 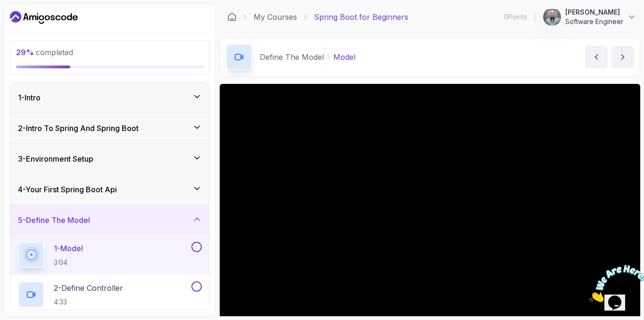 I want to click on p: Model, so click(x=344, y=57).